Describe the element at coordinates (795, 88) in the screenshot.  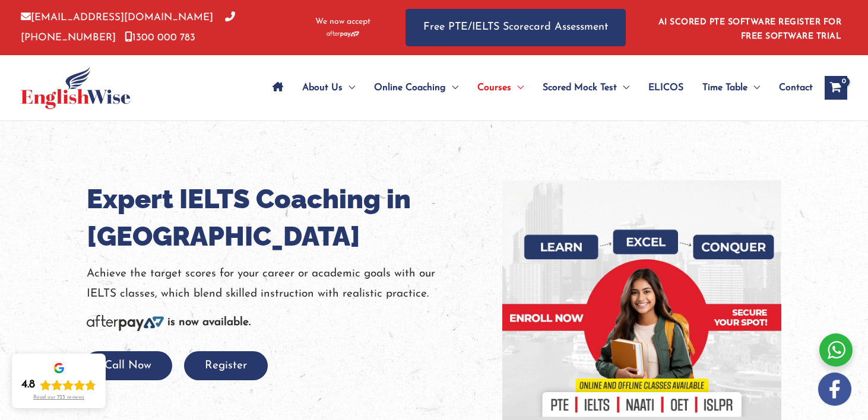
I see `span: Contact` at that location.